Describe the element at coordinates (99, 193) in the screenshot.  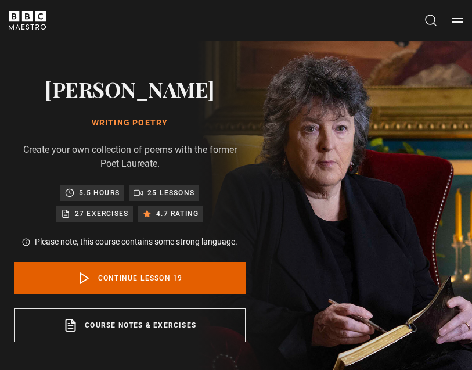
I see `p: 5.5 hours` at that location.